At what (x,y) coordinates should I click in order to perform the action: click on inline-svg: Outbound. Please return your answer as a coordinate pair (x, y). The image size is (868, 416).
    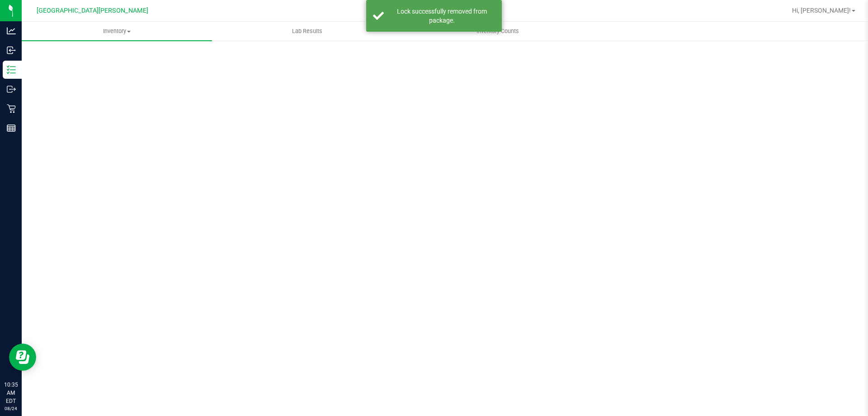
    Looking at the image, I should click on (11, 89).